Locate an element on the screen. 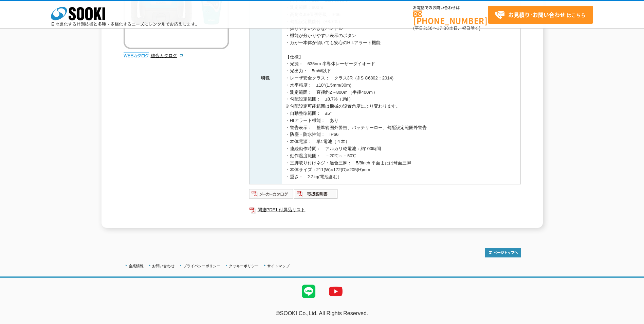  a: クッキーポリシー is located at coordinates (244, 266).